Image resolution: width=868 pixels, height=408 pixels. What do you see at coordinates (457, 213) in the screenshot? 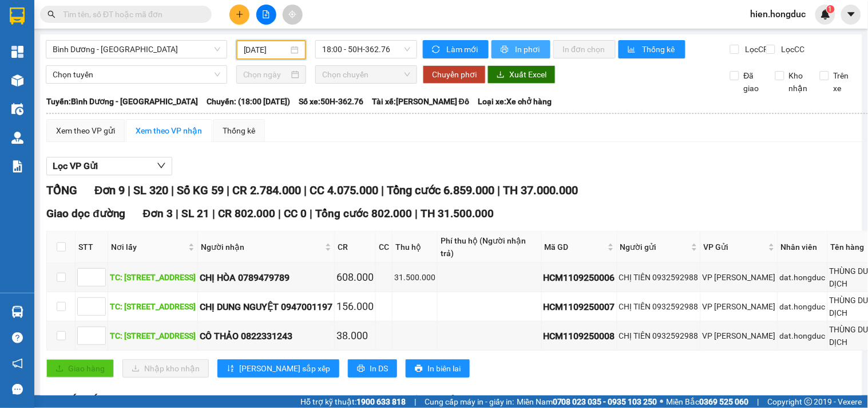
I see `span: TH 31.500.000` at bounding box center [457, 213].